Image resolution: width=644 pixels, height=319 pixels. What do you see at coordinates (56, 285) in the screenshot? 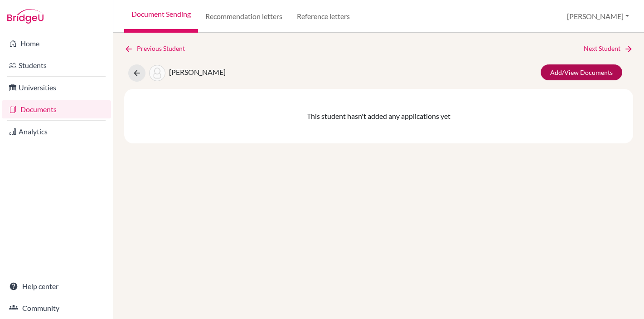
I see `a: Help center` at bounding box center [56, 285].